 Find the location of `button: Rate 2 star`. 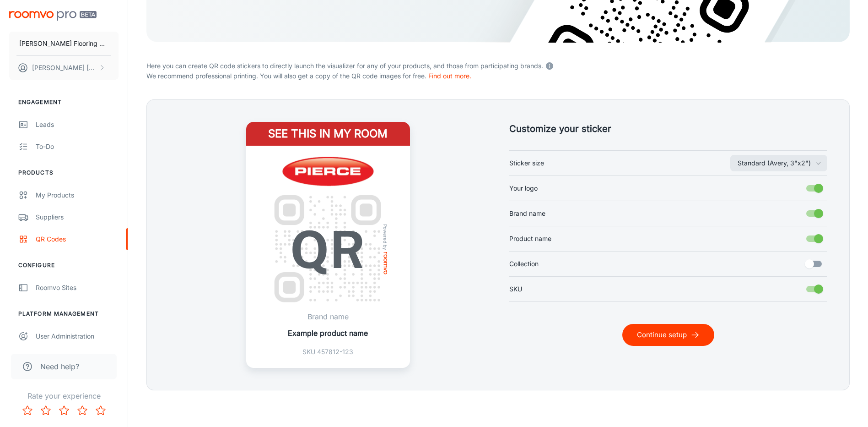

button: Rate 2 star is located at coordinates (46, 410).